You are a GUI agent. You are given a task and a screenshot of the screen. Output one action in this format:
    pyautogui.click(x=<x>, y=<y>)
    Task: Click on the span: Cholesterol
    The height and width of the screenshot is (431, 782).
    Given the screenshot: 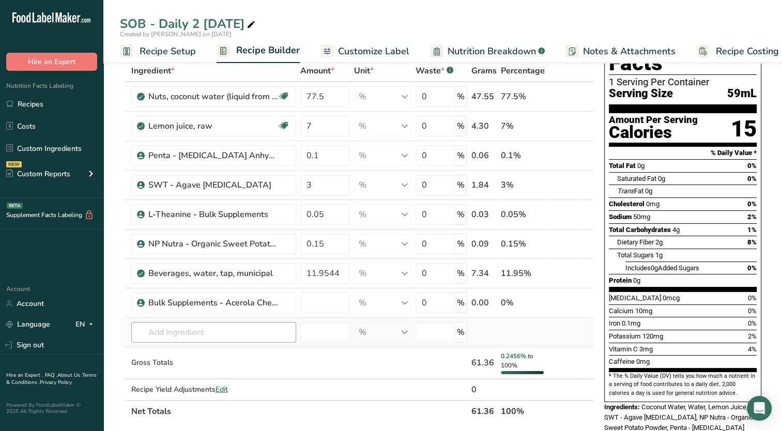 What is the action you would take?
    pyautogui.click(x=626, y=204)
    